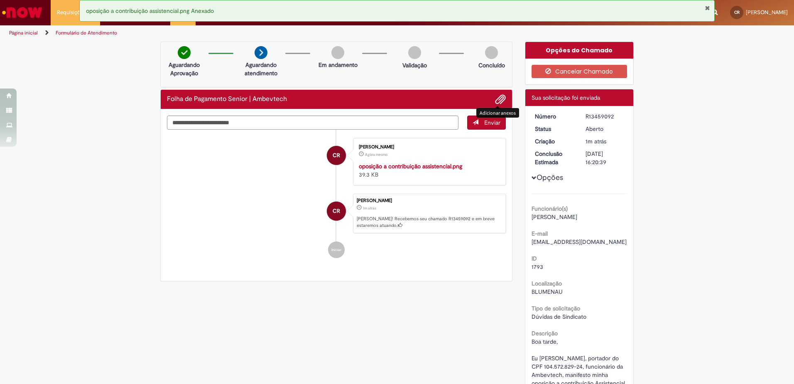  Describe the element at coordinates (265, 33) in the screenshot. I see `ul: Trilhas de página` at that location.